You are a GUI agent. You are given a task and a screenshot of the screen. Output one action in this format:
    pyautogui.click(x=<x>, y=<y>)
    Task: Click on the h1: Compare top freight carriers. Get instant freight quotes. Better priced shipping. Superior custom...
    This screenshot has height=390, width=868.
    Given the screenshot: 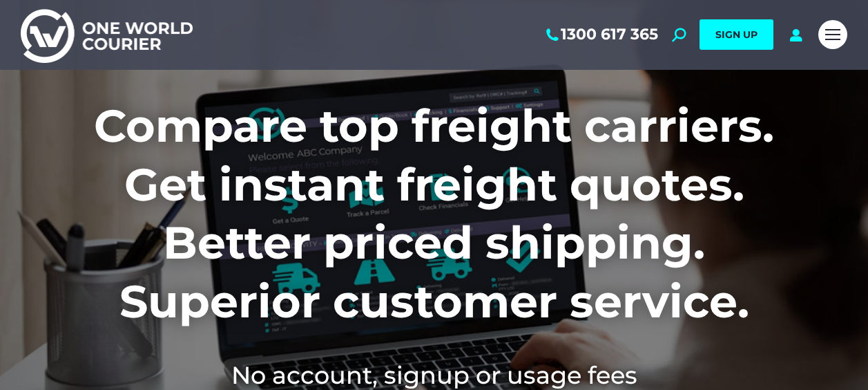 What is the action you would take?
    pyautogui.click(x=434, y=214)
    